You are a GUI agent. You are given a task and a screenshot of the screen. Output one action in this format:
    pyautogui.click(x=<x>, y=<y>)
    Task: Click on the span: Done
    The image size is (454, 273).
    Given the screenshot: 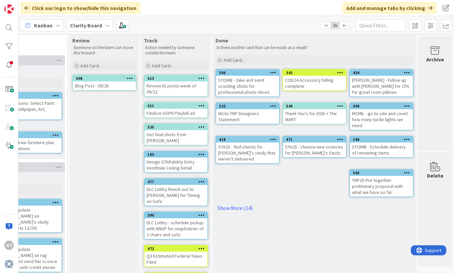 What is the action you would take?
    pyautogui.click(x=222, y=40)
    